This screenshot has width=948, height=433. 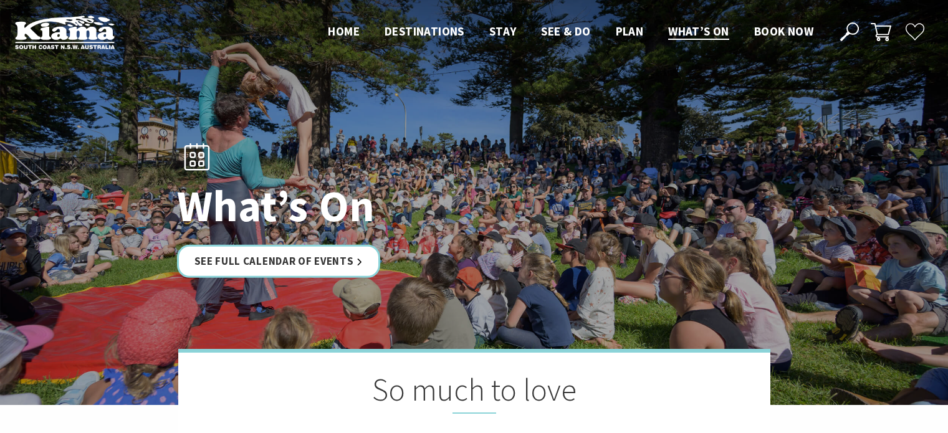 I want to click on img: Kiama Logo, so click(x=65, y=32).